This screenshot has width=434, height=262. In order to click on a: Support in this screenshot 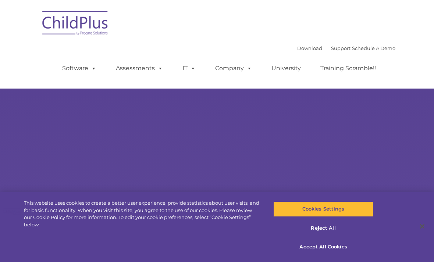, I will do `click(340, 48)`.